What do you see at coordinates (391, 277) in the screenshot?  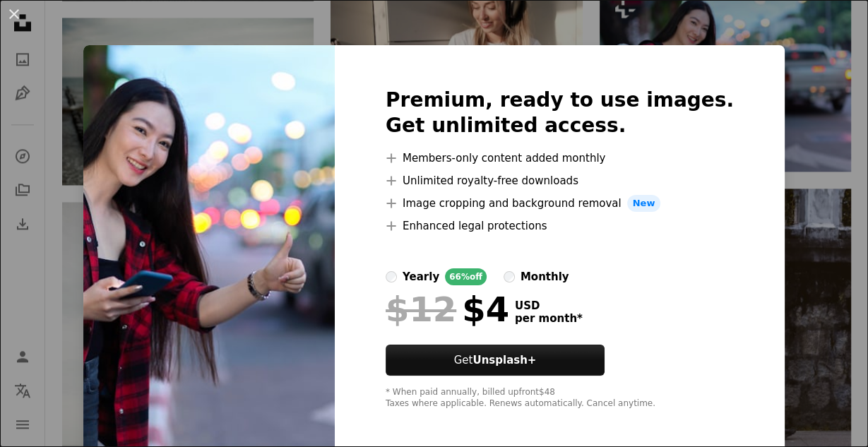 I see `input: yearly66%off` at bounding box center [391, 277].